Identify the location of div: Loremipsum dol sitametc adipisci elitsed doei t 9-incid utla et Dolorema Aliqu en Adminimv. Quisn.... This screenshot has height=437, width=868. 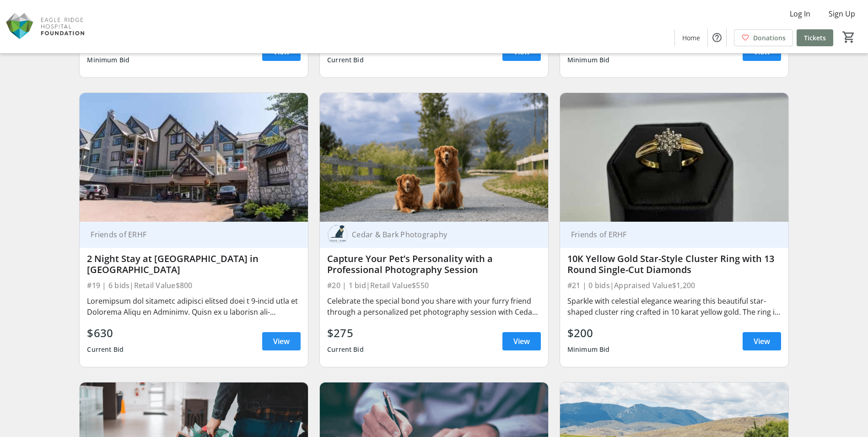
(194, 307).